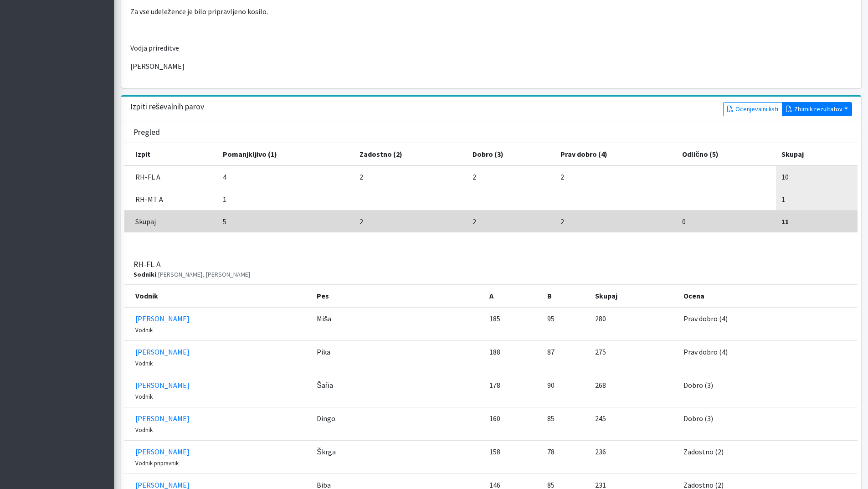  Describe the element at coordinates (726, 154) in the screenshot. I see `th: Odlično (5)` at that location.